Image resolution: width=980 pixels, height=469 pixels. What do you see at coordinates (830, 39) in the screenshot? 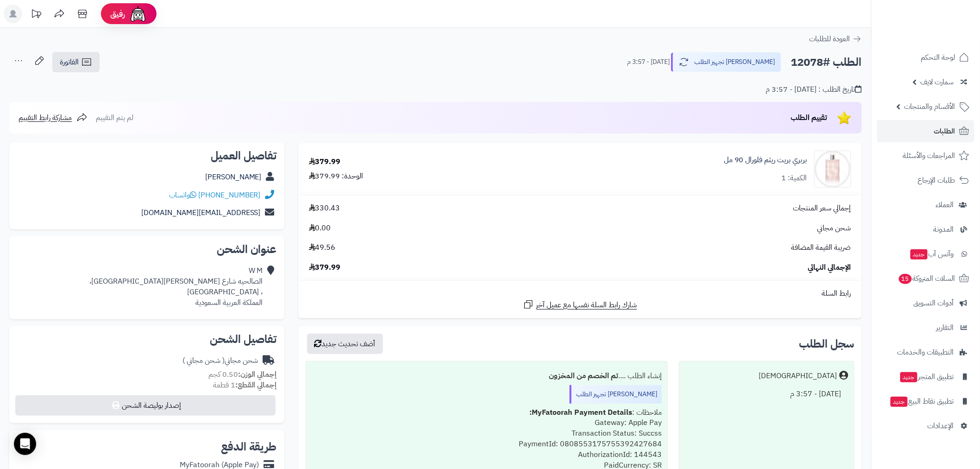
I see `span: العودة للطلبات` at bounding box center [830, 39].